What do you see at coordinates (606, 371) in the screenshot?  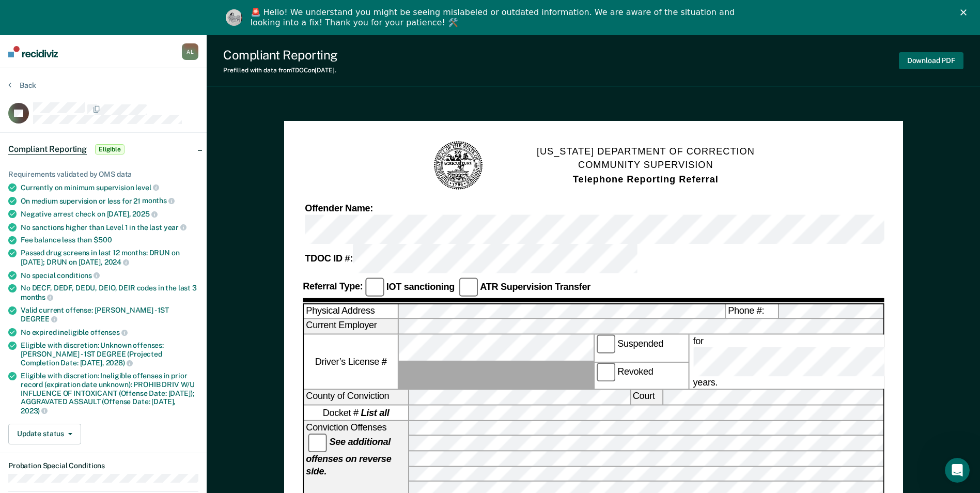 I see `input: Revoked` at bounding box center [606, 371].